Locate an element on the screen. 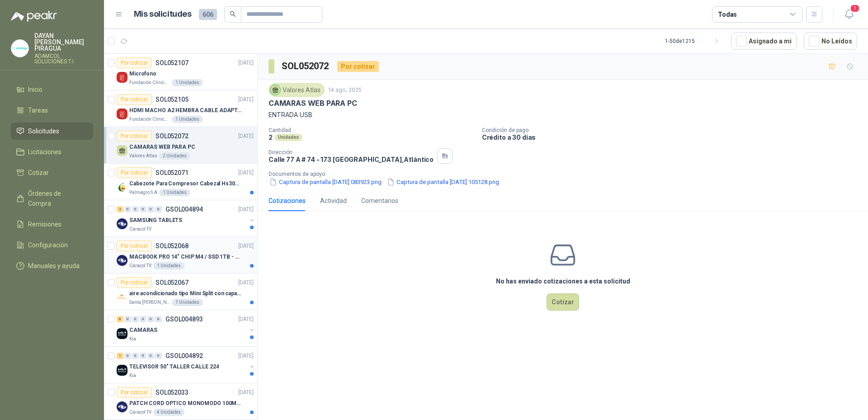 Image resolution: width=868 pixels, height=420 pixels. div: Valores Atlas is located at coordinates (297, 90).